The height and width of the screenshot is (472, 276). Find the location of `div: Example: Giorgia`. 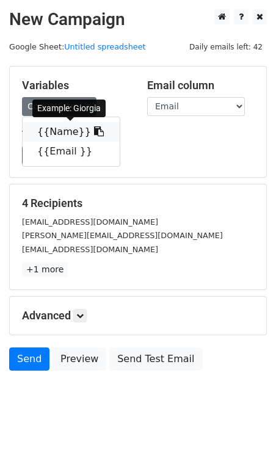

div: Example: Giorgia is located at coordinates (69, 108).